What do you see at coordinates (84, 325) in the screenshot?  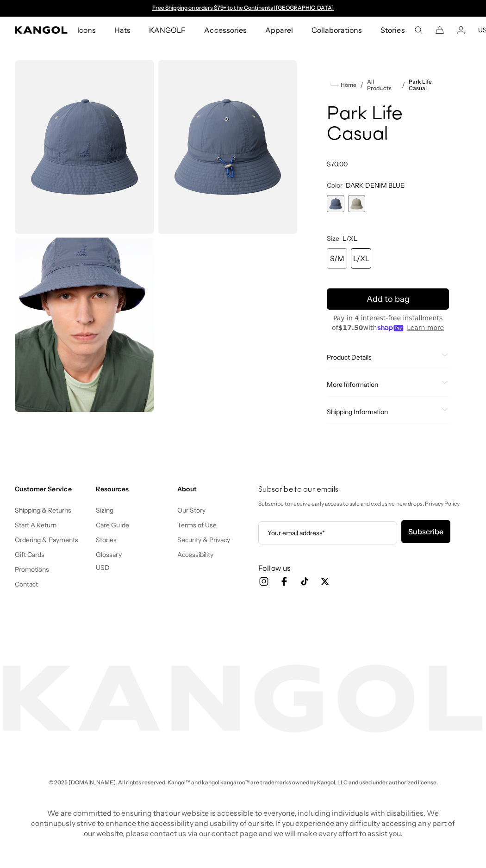 I see `a: dark denim blue` at bounding box center [84, 325].